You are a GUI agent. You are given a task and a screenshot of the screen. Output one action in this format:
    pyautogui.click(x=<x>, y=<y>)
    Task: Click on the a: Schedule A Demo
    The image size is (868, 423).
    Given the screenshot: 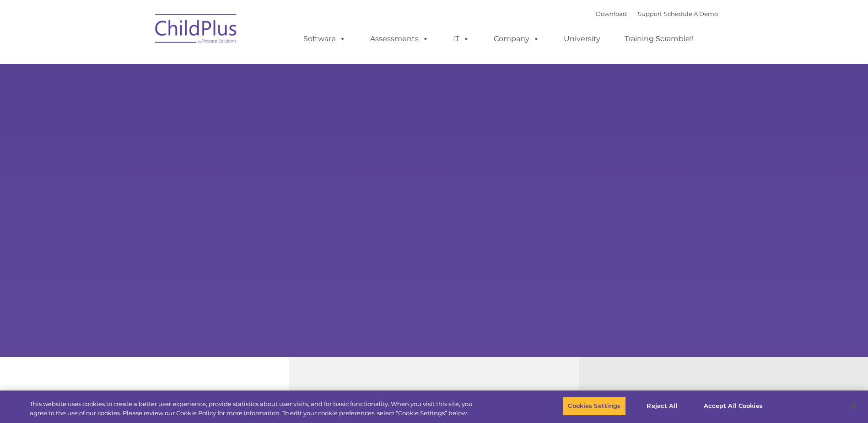 What is the action you would take?
    pyautogui.click(x=691, y=14)
    